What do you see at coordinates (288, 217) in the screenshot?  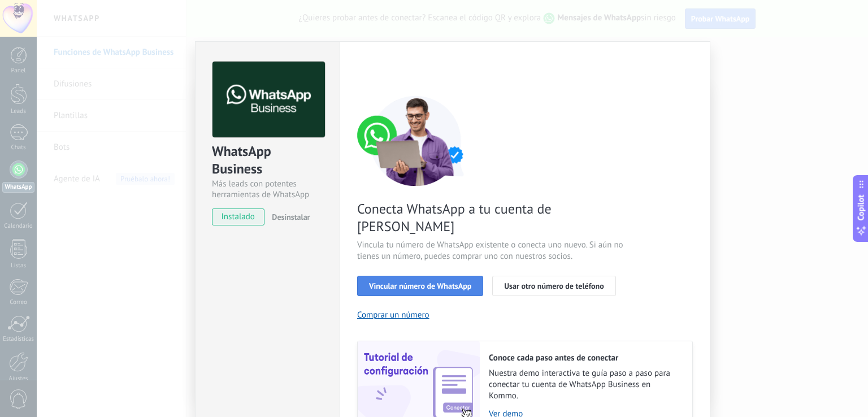 I see `button: Desinstalar` at bounding box center [288, 217].